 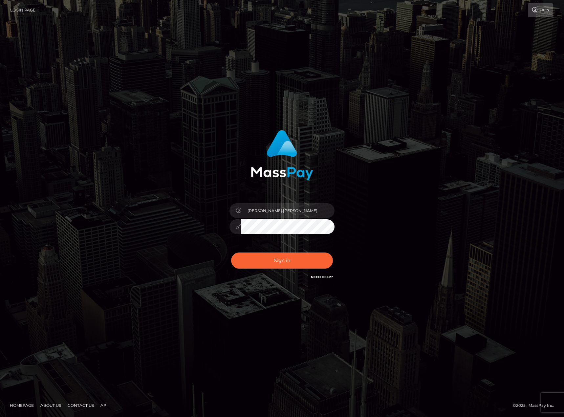 What do you see at coordinates (51, 405) in the screenshot?
I see `a: About Us` at bounding box center [51, 405].